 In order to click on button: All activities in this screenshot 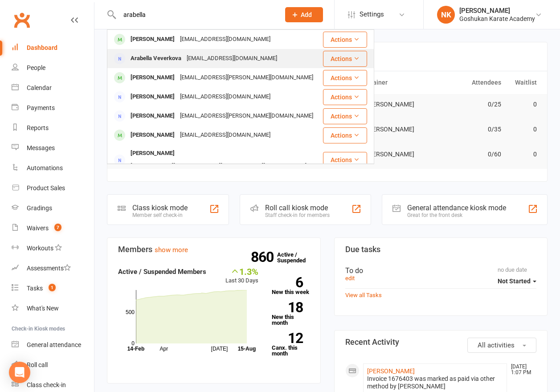, I will do `click(502, 345)`.